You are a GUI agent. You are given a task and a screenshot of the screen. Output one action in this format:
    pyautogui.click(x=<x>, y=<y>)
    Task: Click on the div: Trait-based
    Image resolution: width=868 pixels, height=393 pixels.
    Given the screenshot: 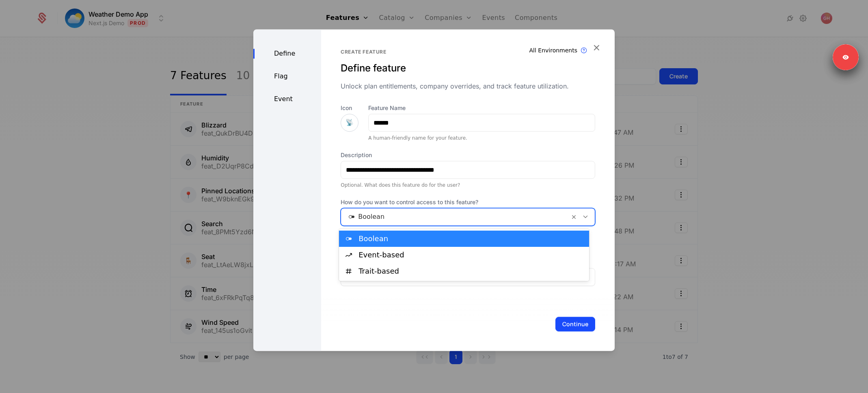 What is the action you would take?
    pyautogui.click(x=471, y=271)
    